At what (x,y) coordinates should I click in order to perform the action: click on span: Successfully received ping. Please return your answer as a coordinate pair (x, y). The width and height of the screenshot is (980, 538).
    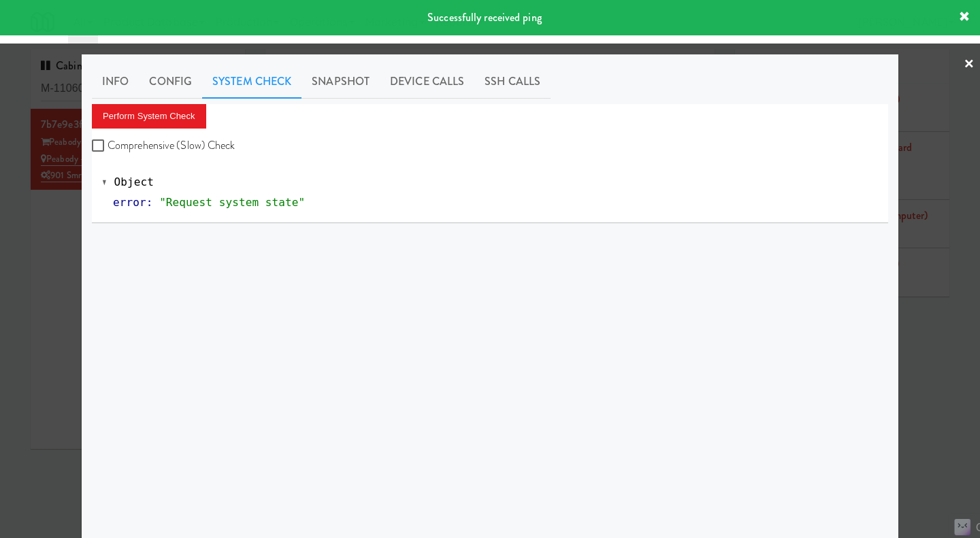
    Looking at the image, I should click on (484, 17).